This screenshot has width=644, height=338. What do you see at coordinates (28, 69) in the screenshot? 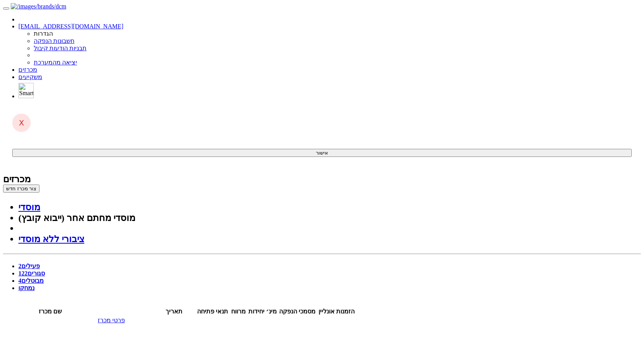
I see `a: מכרזים` at bounding box center [28, 69].